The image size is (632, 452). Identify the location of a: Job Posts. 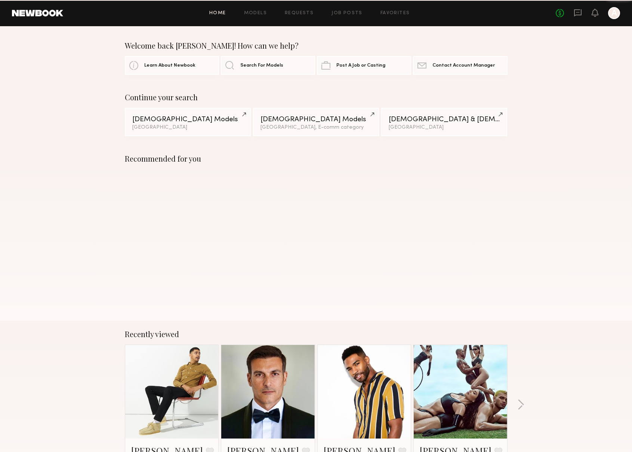
(347, 13).